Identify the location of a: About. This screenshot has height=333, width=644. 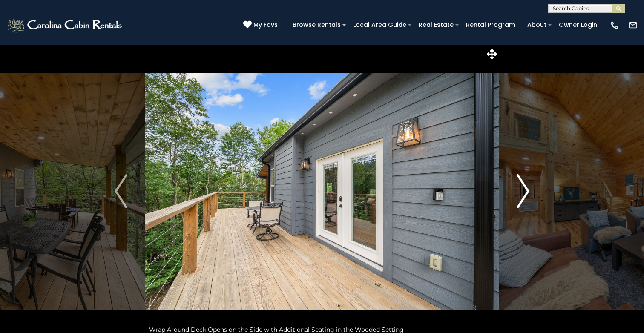
(536, 24).